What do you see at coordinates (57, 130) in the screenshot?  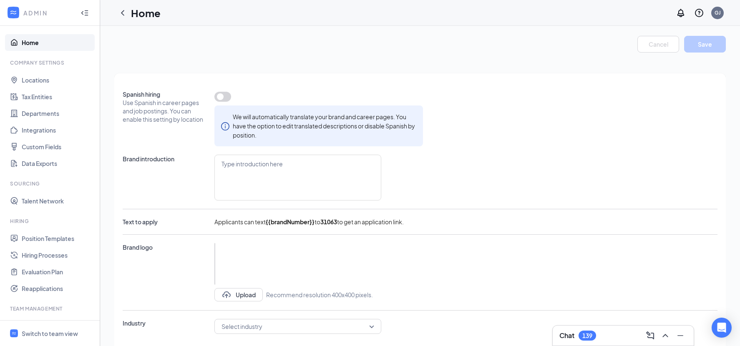 I see `a: Integrations` at bounding box center [57, 130].